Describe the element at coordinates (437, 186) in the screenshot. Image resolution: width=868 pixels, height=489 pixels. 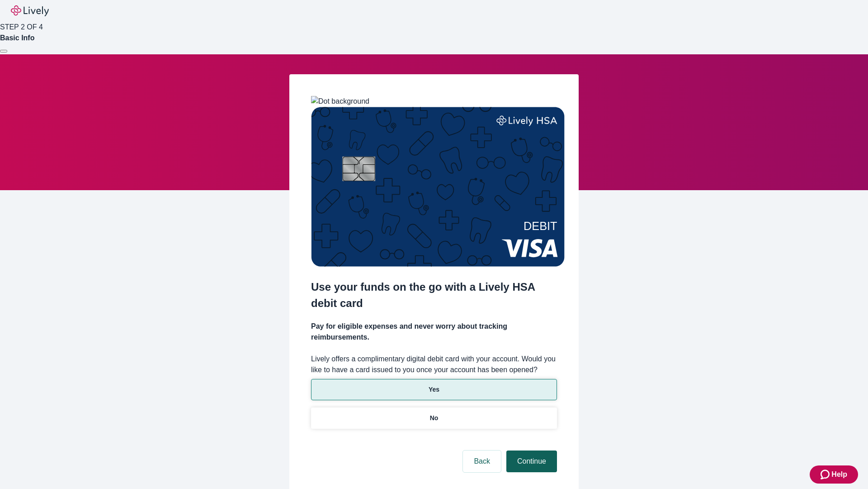
I see `img: Debit card` at that location.